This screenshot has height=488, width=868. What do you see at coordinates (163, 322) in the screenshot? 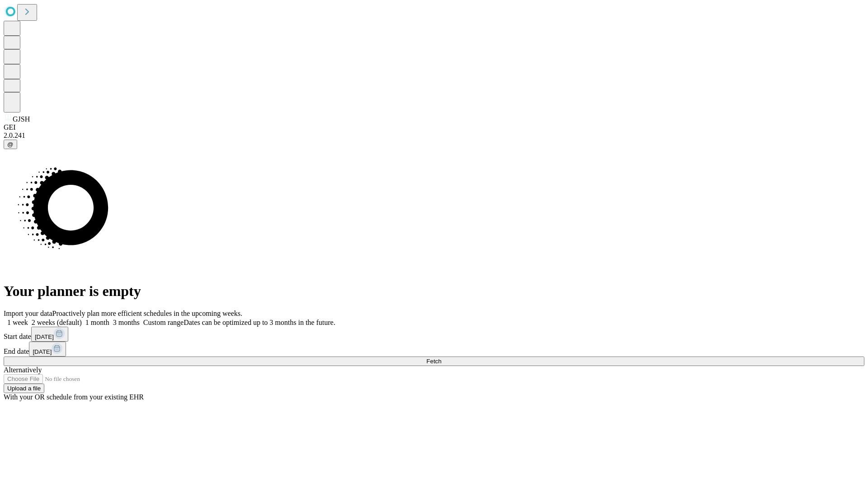
I see `span: Custom range` at bounding box center [163, 322].